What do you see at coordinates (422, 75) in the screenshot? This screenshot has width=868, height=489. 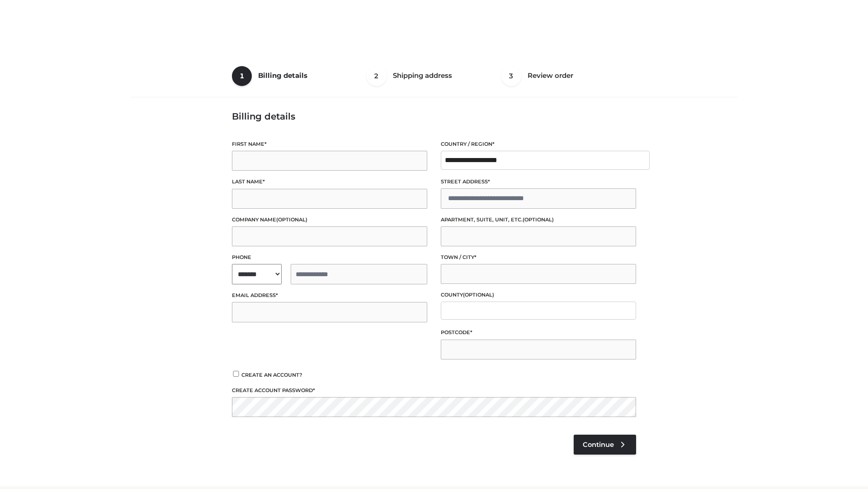 I see `span: Shipping address` at bounding box center [422, 75].